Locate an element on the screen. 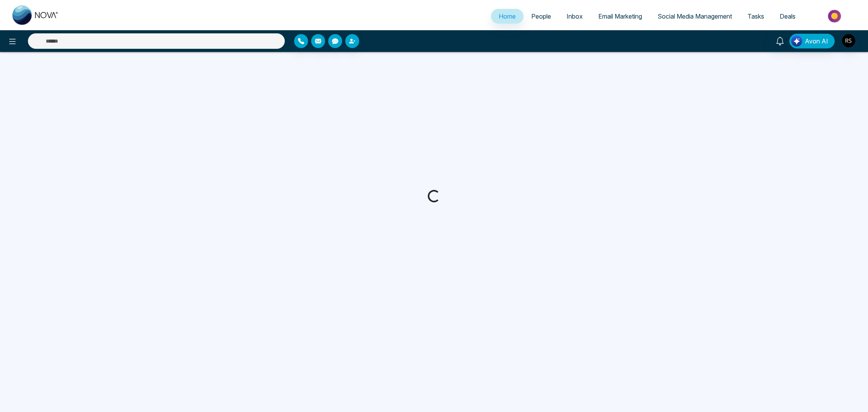 The image size is (868, 412). a: Email Marketing is located at coordinates (620, 17).